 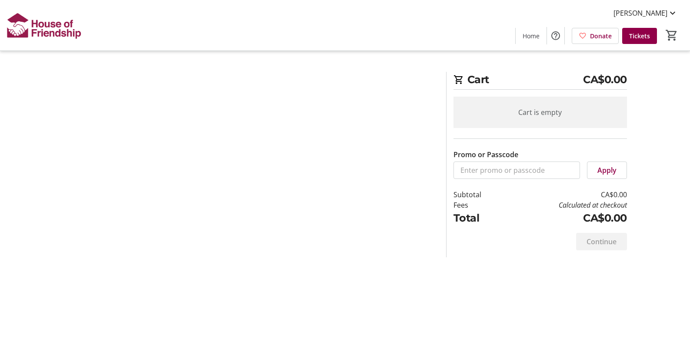 What do you see at coordinates (479, 205) in the screenshot?
I see `td: Fees` at bounding box center [479, 205].